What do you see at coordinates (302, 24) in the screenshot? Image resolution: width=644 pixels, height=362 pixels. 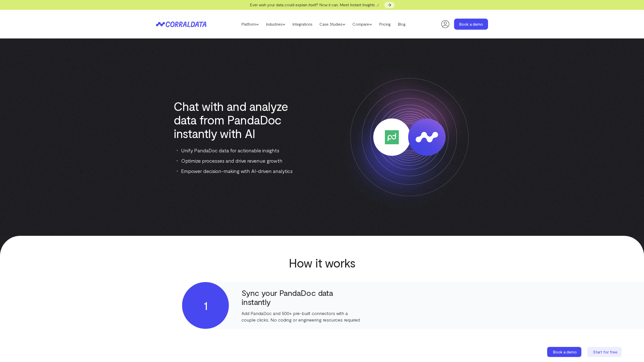 I see `a: Integrations` at bounding box center [302, 24].